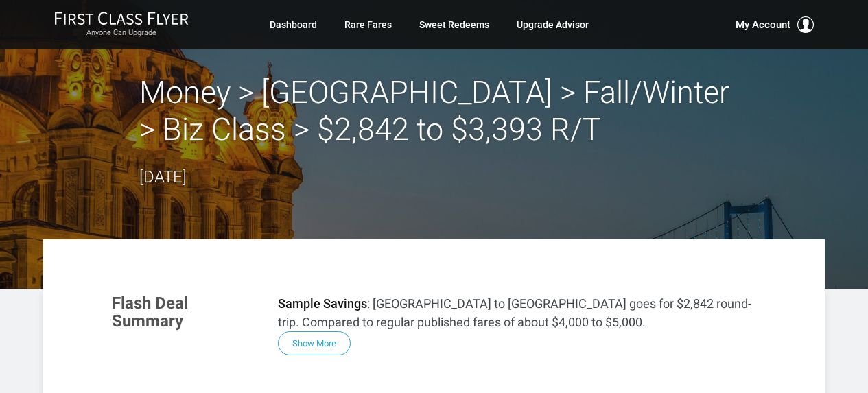 The image size is (868, 393). What do you see at coordinates (552, 25) in the screenshot?
I see `a: Upgrade Advisor` at bounding box center [552, 25].